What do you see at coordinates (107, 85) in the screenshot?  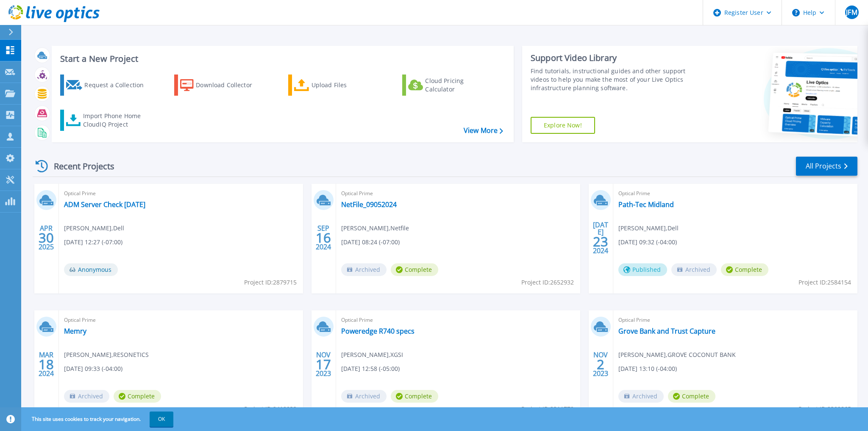 I see `a: Request a Collection` at bounding box center [107, 85].